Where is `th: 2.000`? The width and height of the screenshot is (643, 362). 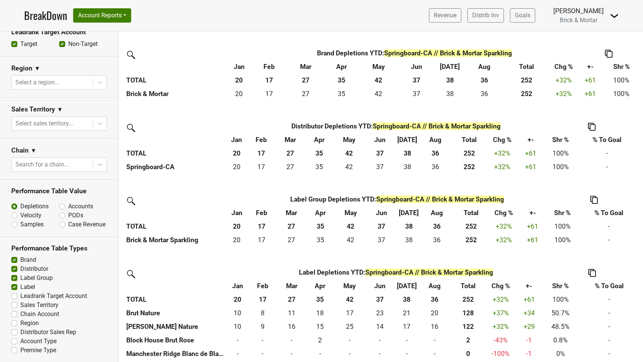 th: 2.000 is located at coordinates (468, 340).